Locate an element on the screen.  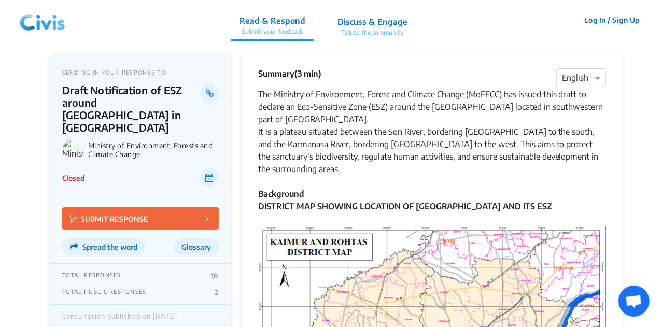
p: Submit your feedback is located at coordinates (272, 32).